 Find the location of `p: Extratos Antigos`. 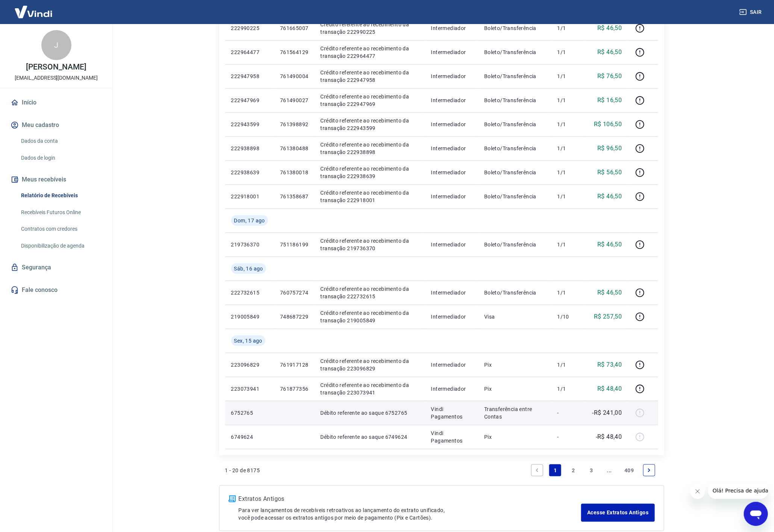

p: Extratos Antigos is located at coordinates (411, 500).